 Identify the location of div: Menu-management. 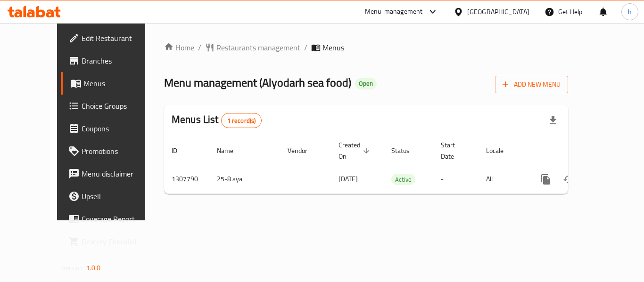
(394, 12).